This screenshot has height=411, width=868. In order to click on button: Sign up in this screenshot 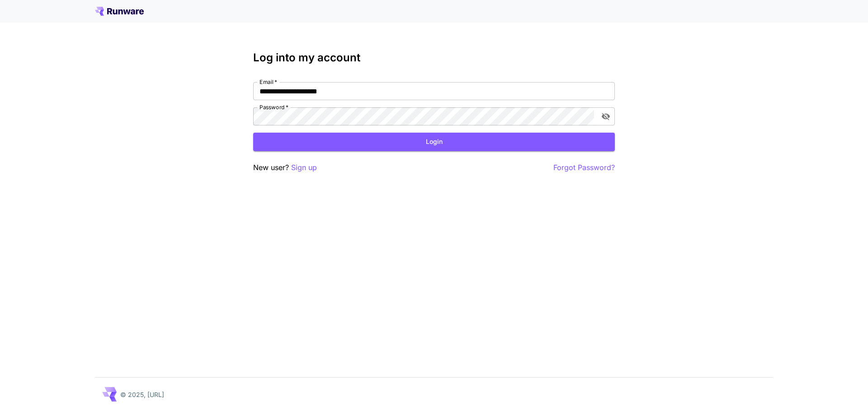, I will do `click(304, 167)`.